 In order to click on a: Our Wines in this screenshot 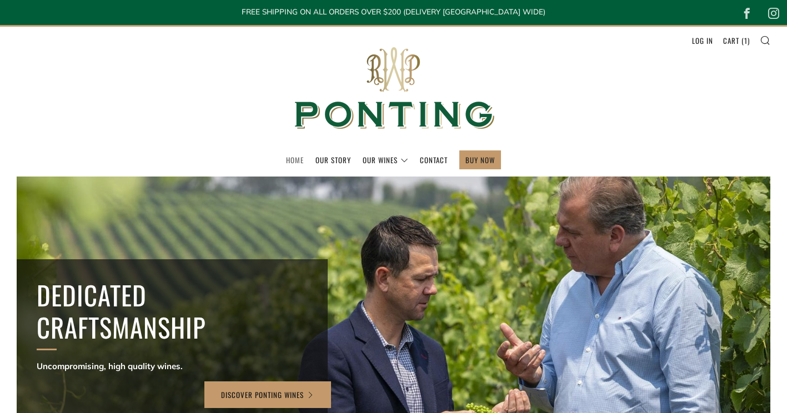, I will do `click(385, 160)`.